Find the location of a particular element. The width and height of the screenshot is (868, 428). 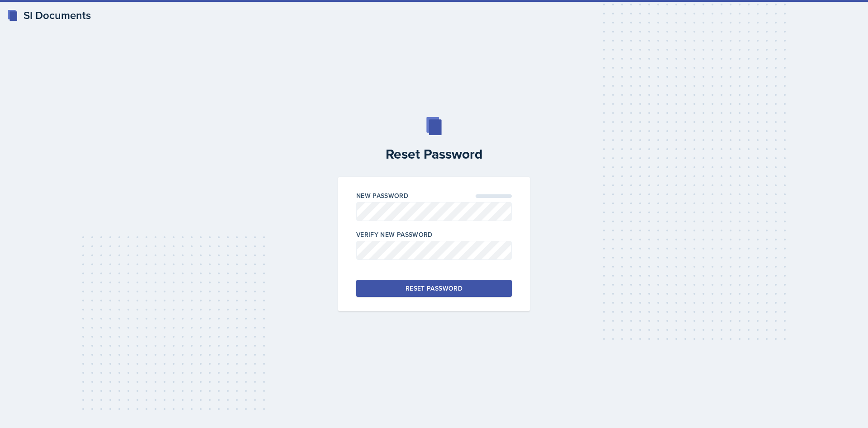

div: SI Documents is located at coordinates (49, 15).